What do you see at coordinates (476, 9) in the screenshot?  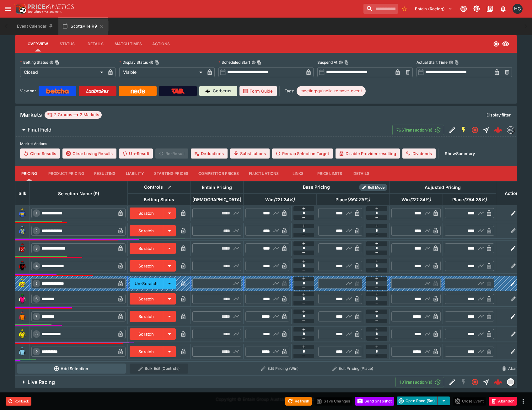 I see `button: Toggle light/dark mode` at bounding box center [476, 9].